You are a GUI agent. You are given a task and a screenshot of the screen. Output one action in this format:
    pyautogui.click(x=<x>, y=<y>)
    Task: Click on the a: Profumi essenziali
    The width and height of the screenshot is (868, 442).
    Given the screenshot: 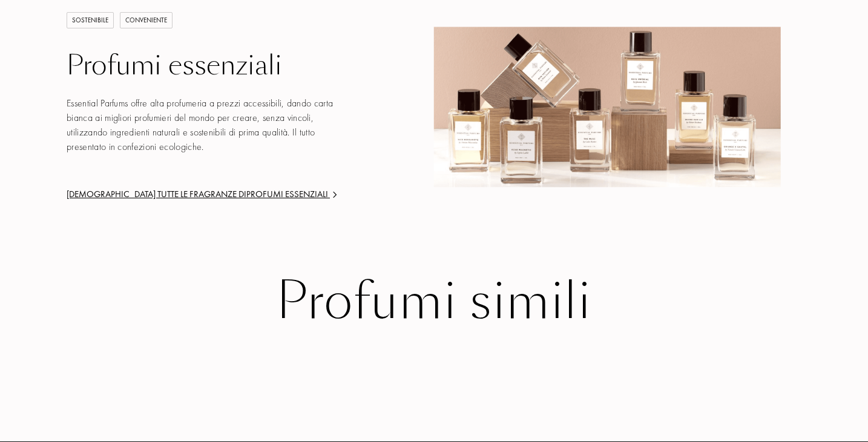 What is the action you would take?
    pyautogui.click(x=211, y=65)
    